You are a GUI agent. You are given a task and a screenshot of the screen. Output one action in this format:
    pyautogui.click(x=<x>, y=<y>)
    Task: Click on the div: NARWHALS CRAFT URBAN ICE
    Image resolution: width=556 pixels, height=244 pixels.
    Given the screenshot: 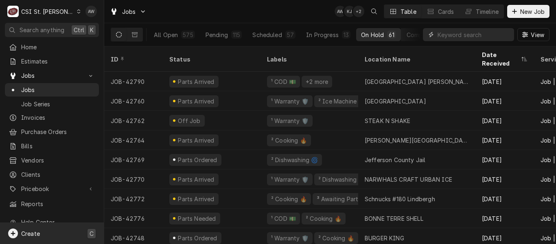 What is the action you would take?
    pyautogui.click(x=408, y=179)
    